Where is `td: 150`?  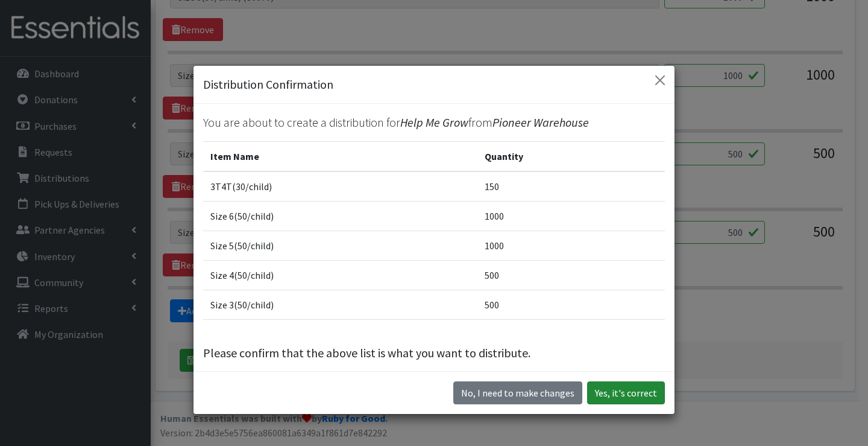
td: 150 is located at coordinates (571, 187).